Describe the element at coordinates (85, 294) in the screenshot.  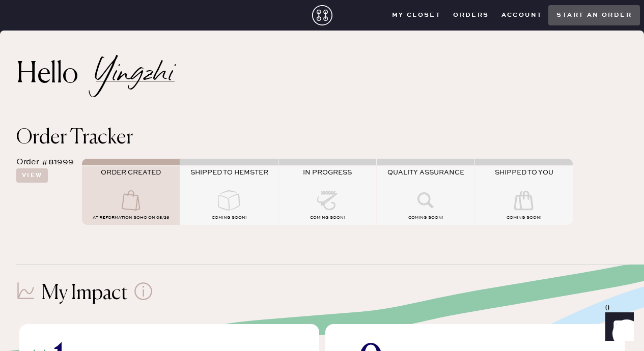
I see `h1: My Impact` at that location.